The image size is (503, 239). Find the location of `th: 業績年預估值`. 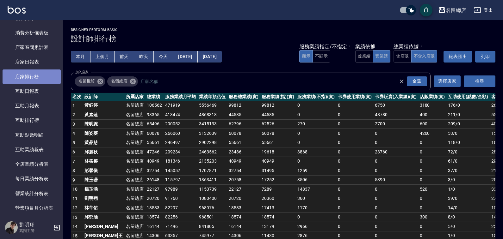

th: 業績年預估值 is located at coordinates (212, 97).